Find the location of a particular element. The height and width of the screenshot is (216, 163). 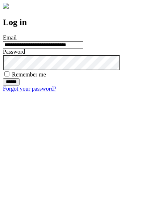

label: Email is located at coordinates (10, 37).